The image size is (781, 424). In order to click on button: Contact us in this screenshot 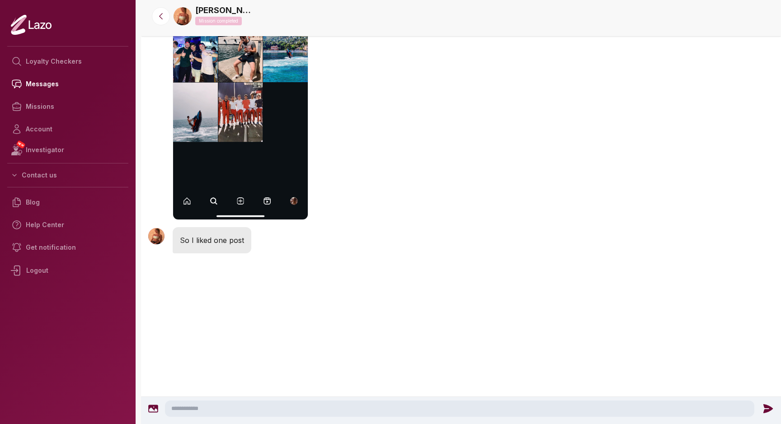, I will do `click(68, 175)`.